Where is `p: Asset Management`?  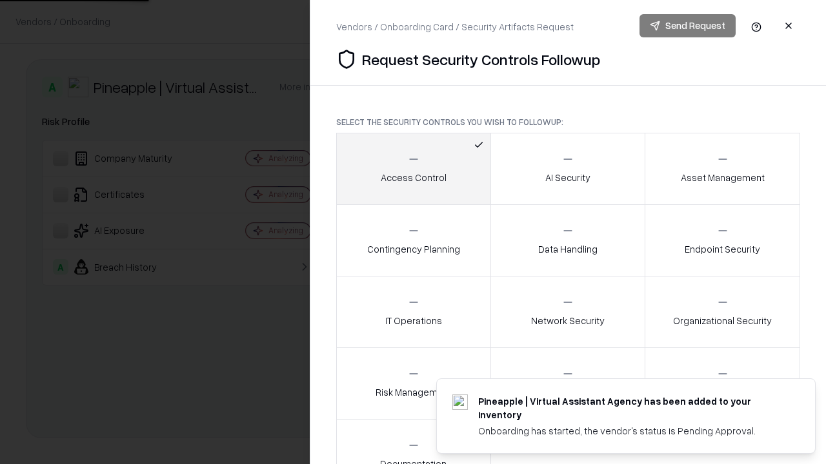 p: Asset Management is located at coordinates (723, 177).